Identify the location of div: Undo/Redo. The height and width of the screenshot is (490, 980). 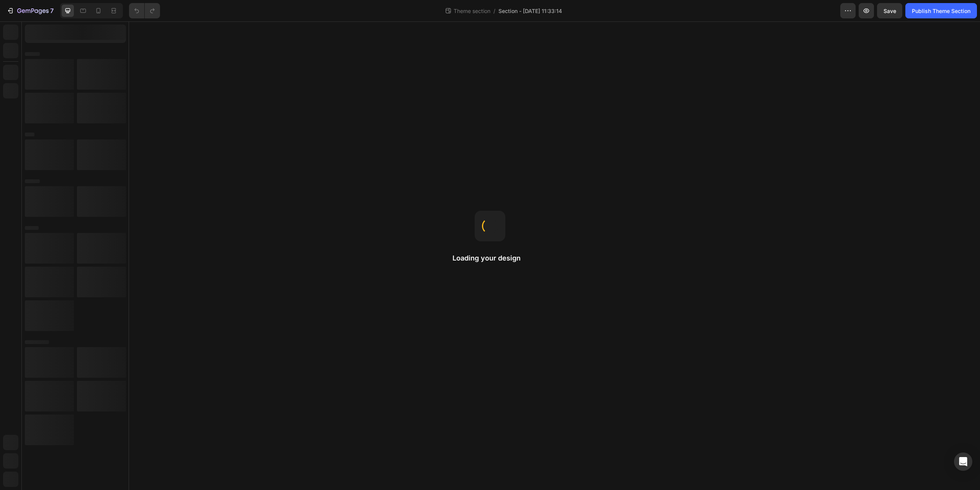
(144, 11).